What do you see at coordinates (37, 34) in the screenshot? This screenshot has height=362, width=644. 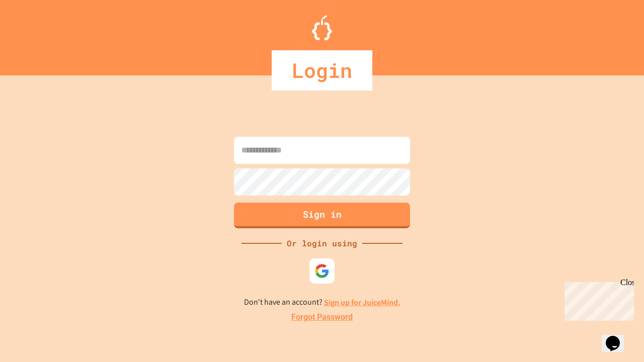 I see `div: Chat with us now!Close` at bounding box center [37, 34].